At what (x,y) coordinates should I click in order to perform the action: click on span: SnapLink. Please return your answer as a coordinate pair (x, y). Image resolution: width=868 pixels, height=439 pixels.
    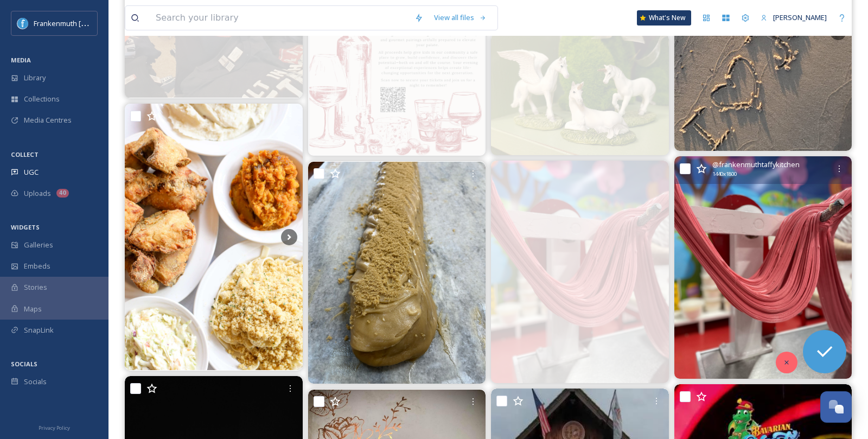
    Looking at the image, I should click on (39, 330).